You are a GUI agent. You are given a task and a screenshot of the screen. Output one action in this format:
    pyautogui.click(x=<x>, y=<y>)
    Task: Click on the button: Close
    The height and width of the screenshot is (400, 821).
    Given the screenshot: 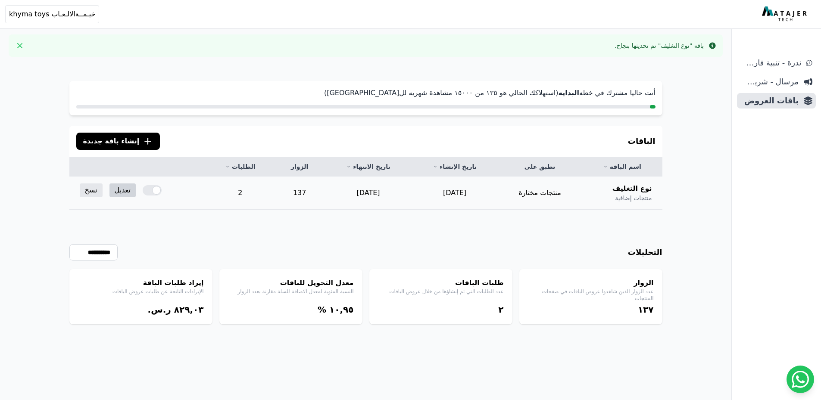 What is the action you would take?
    pyautogui.click(x=20, y=46)
    